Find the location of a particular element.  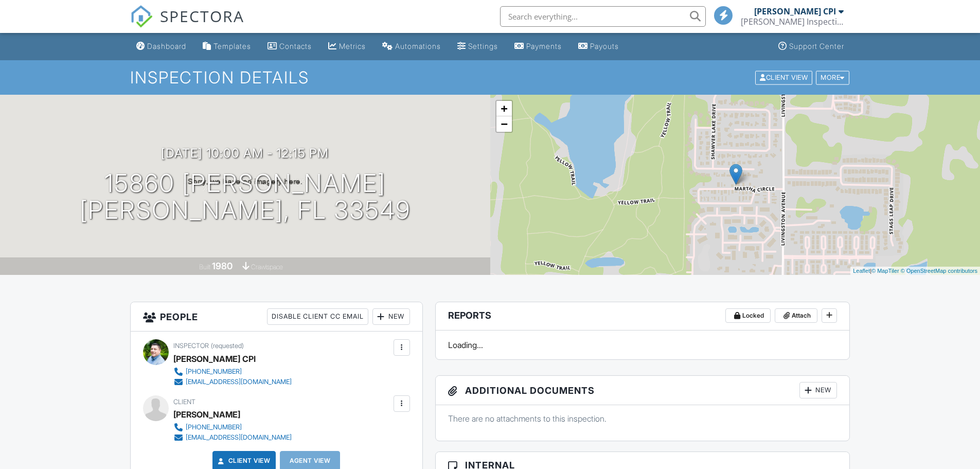

div: Payouts is located at coordinates (605, 46).